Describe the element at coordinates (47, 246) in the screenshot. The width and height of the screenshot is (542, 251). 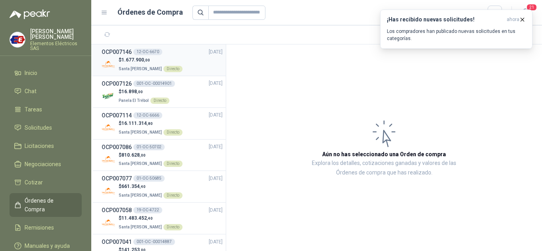
I see `span: Manuales y ayuda` at that location.